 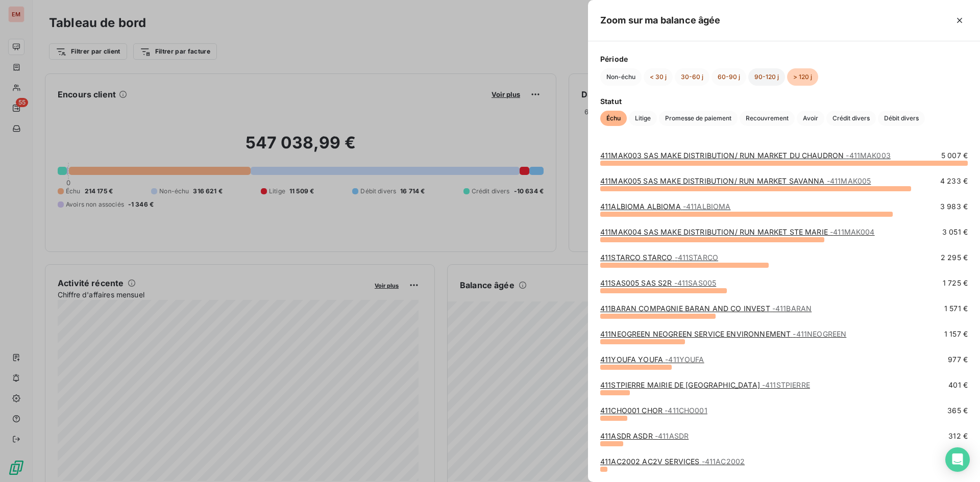 What do you see at coordinates (955, 283) in the screenshot?
I see `span: 1 725 €` at bounding box center [955, 283].